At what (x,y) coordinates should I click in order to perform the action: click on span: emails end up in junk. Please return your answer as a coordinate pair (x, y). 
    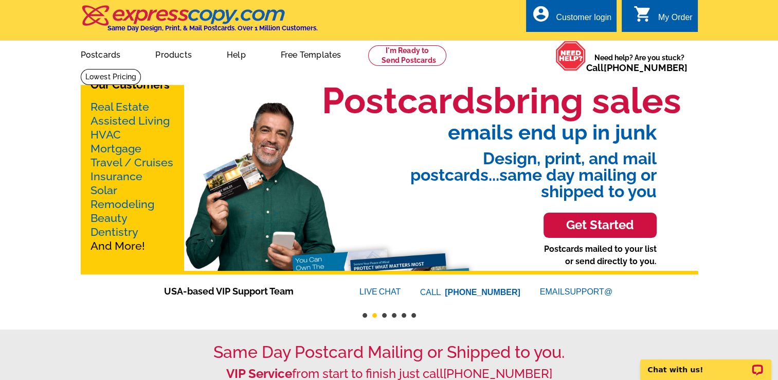
    Looking at the image, I should click on (477, 132).